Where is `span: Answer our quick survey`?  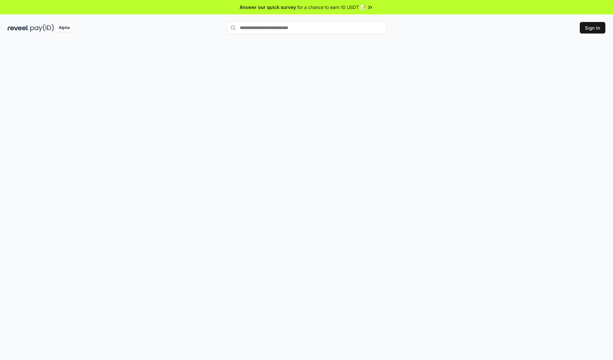 span: Answer our quick survey is located at coordinates (268, 7).